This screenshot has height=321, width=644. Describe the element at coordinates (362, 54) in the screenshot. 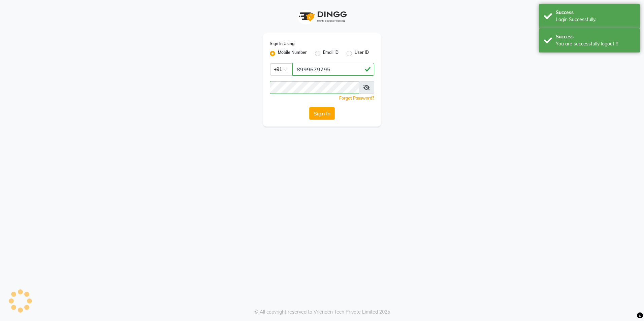

I see `label: User ID` at that location.